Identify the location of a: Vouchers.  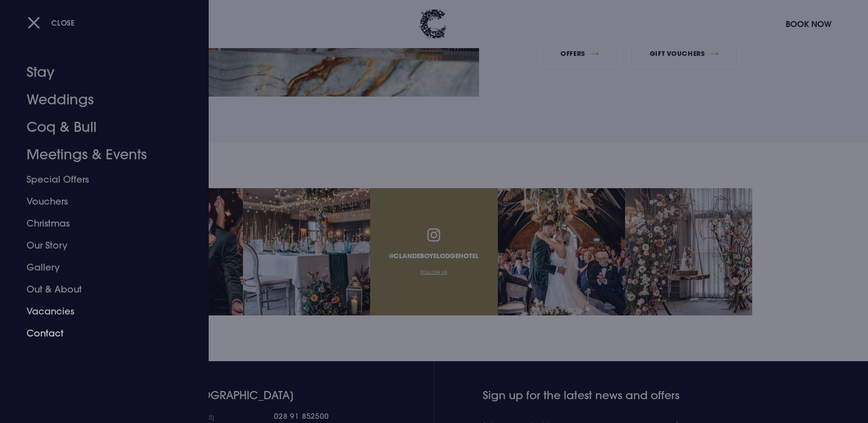
(99, 201).